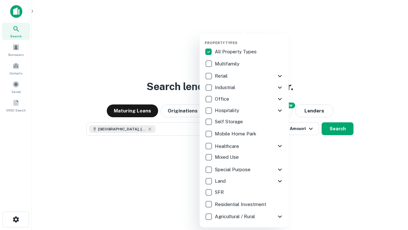 The width and height of the screenshot is (408, 230). Describe the element at coordinates (230, 122) in the screenshot. I see `p: Self Storage` at that location.